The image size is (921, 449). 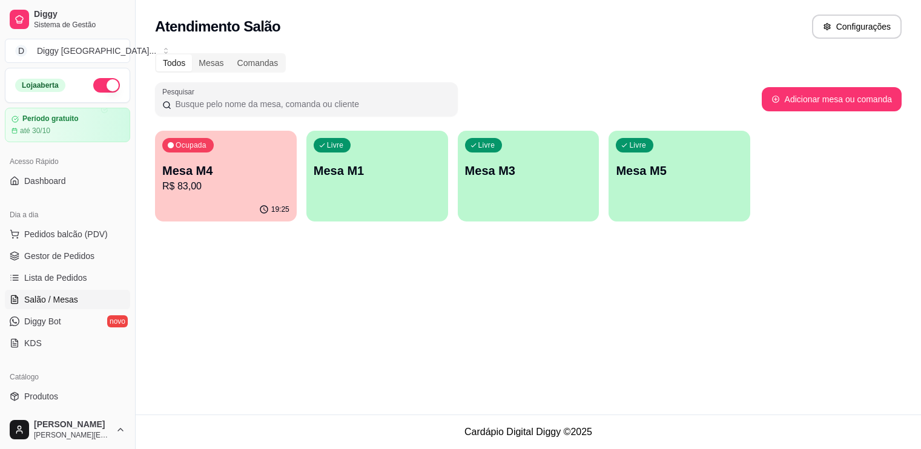 I want to click on footer: Cardápio Digital Diggy © 2025, so click(x=528, y=432).